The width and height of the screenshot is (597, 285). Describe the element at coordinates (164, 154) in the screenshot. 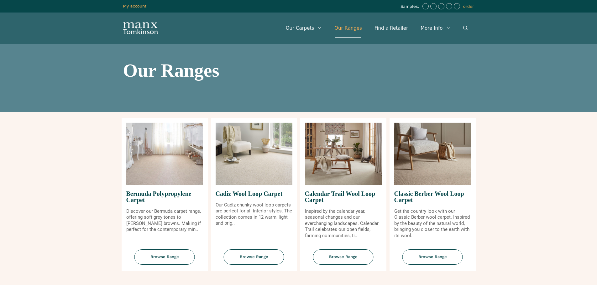

I see `img: Bermuda Polypropylene Carpet` at that location.